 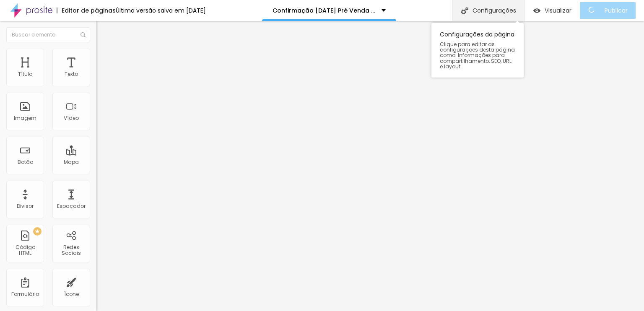 What do you see at coordinates (48, 34) in the screenshot?
I see `input: Buscar elemento` at bounding box center [48, 34].